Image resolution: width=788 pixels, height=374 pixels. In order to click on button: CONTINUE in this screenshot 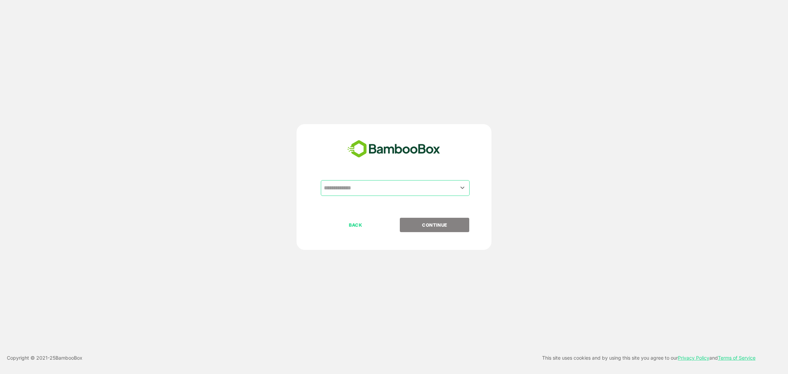, I will do `click(434, 225)`.